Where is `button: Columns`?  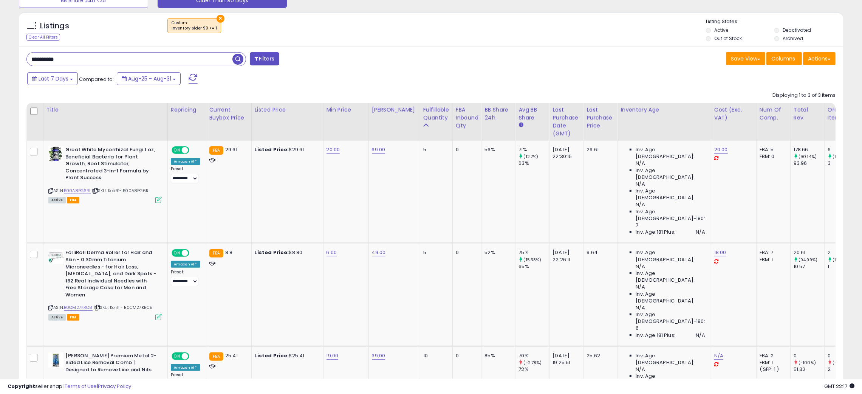 button: Columns is located at coordinates (784, 59).